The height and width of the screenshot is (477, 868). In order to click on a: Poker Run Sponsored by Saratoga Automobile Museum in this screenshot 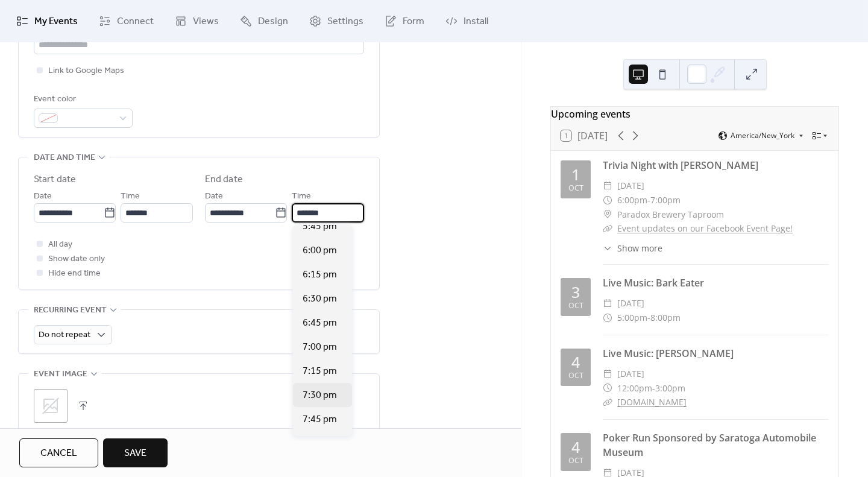, I will do `click(710, 445)`.